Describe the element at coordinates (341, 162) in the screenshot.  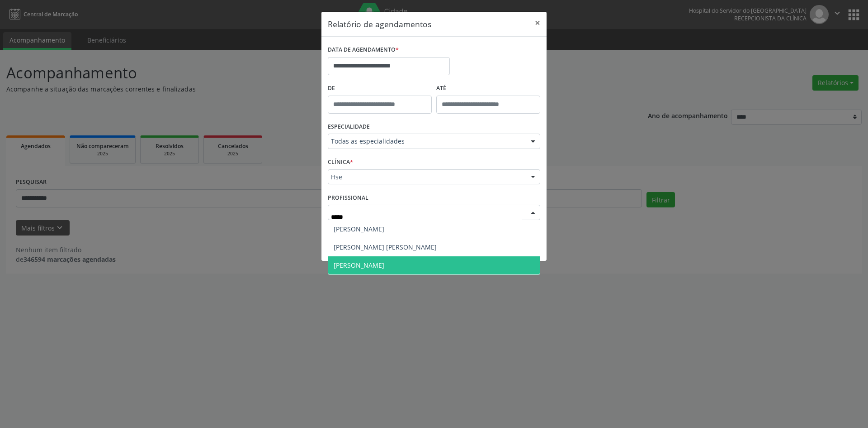
I see `label: CLÍNICA` at that location.